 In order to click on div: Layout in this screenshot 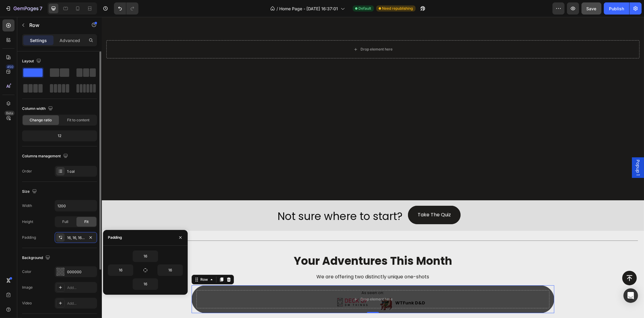, I will do `click(32, 61)`.